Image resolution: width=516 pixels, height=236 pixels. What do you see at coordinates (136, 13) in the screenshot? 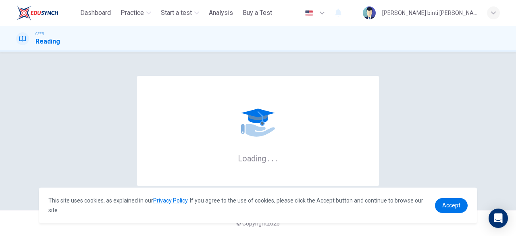
I see `button: Practice` at bounding box center [136, 13].